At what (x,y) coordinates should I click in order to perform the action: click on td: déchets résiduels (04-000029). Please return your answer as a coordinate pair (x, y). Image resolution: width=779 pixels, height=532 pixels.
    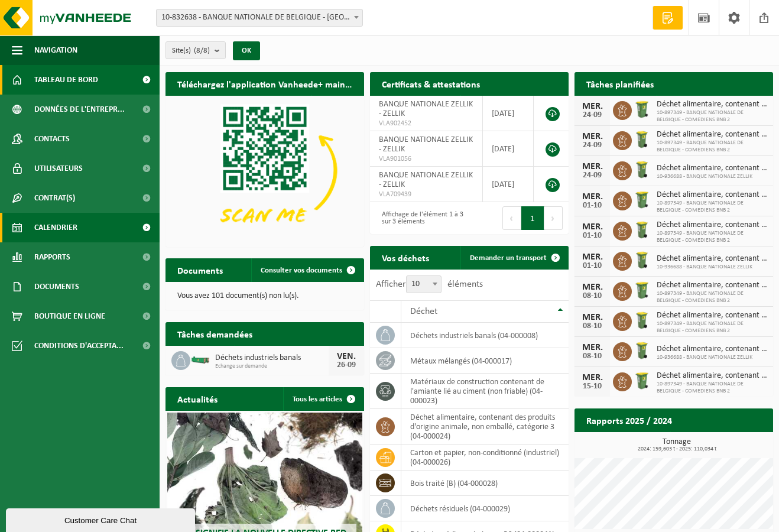
    Looking at the image, I should click on (485, 509).